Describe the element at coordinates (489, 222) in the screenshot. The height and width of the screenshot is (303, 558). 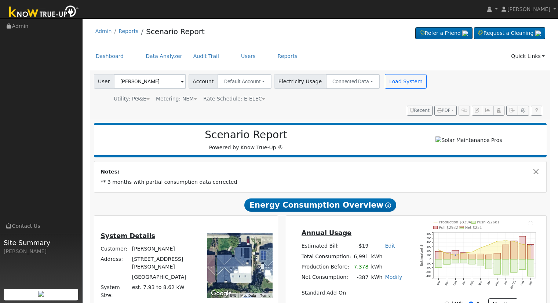
I see `text: Push -$2681` at that location.